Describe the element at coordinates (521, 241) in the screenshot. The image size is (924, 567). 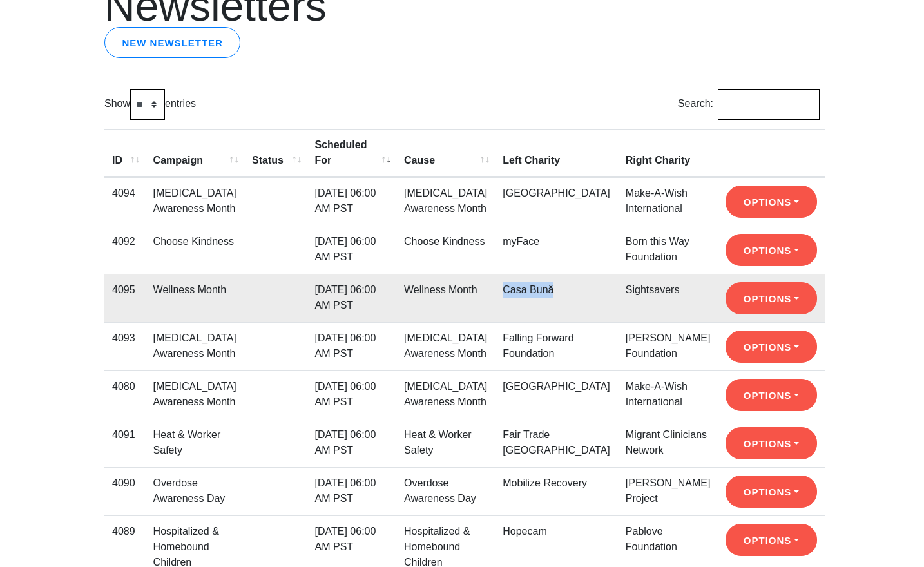
I see `a: myFace` at that location.